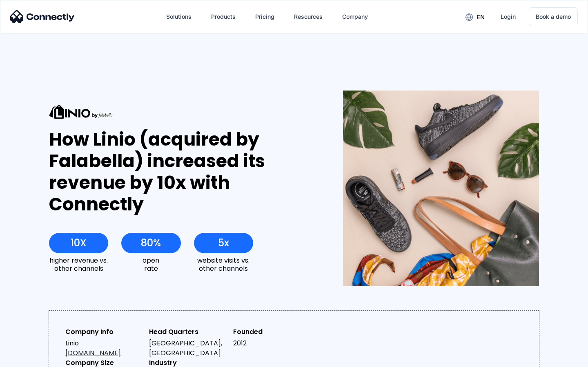 This screenshot has height=367, width=588. Describe the element at coordinates (78, 265) in the screenshot. I see `div: higher revenue vs. other channels` at that location.